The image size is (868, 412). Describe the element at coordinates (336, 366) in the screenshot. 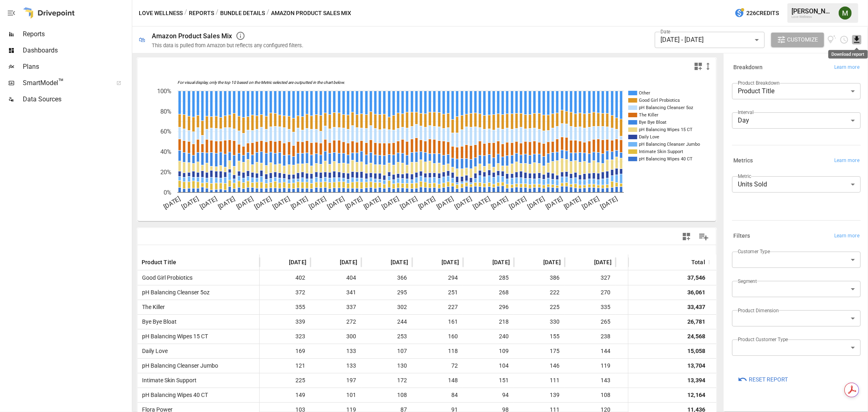

I see `span: 133` at that location.